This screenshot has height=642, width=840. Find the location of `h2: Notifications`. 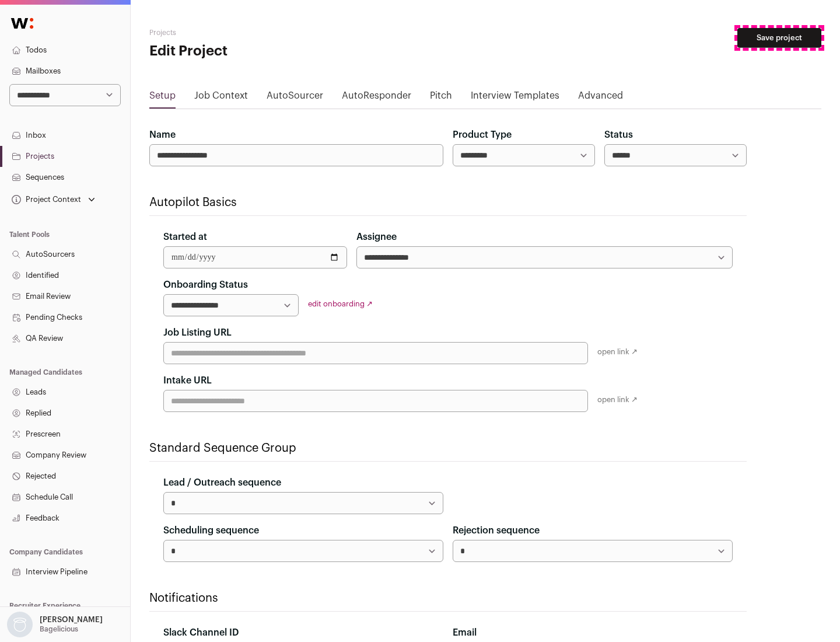

h2: Notifications is located at coordinates (448, 598).